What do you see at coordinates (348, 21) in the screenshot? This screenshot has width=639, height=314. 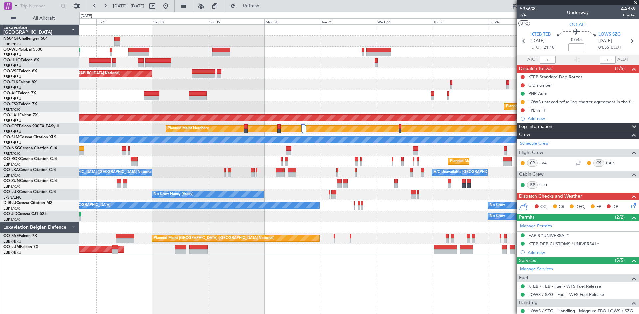 I see `div: Tue 21` at bounding box center [348, 21].